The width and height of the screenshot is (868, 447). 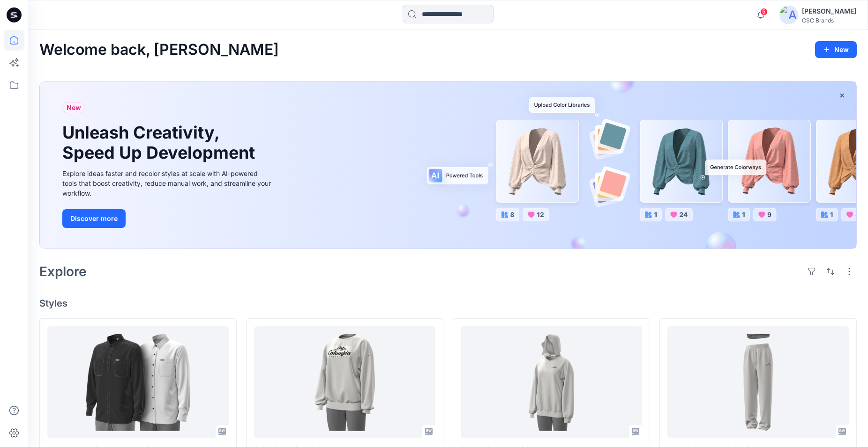 What do you see at coordinates (94, 219) in the screenshot?
I see `button: Discover more` at bounding box center [94, 219].